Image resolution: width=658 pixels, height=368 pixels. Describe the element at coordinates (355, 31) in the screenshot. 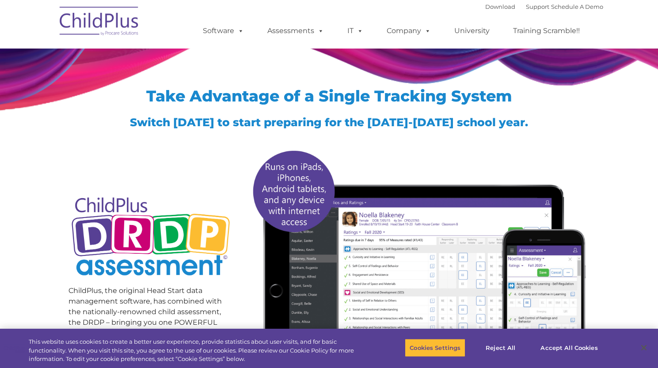

I see `a: IT` at that location.